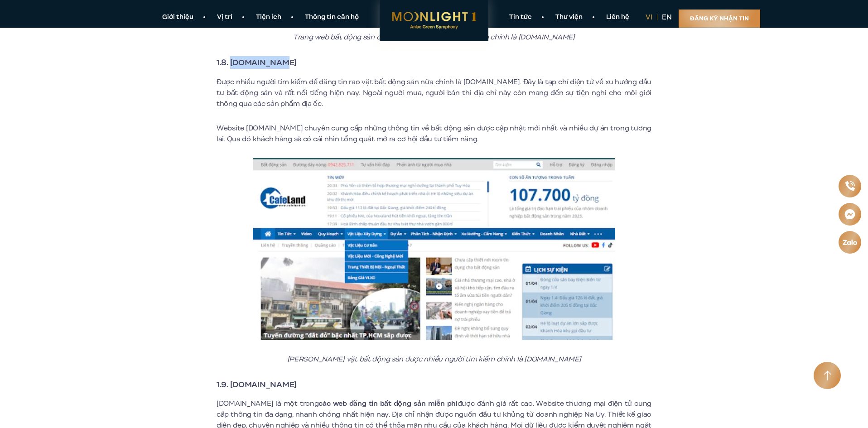 The image size is (868, 428). What do you see at coordinates (178, 17) in the screenshot?
I see `a: Giới thiệu` at bounding box center [178, 17].